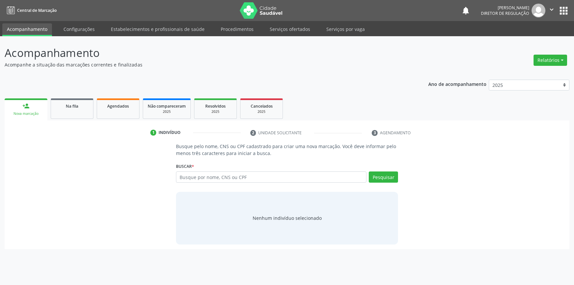 Image resolution: width=574 pixels, height=285 pixels. What do you see at coordinates (202, 64) in the screenshot?
I see `p: Acompanhe a situação das marcações correntes e finalizadas` at bounding box center [202, 64].